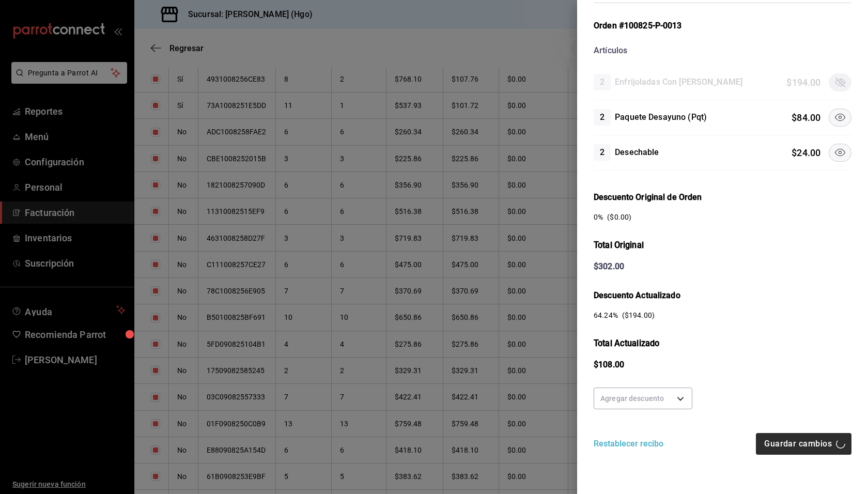 Image resolution: width=868 pixels, height=494 pixels. I want to click on h3: Total Actualizado, so click(723, 344).